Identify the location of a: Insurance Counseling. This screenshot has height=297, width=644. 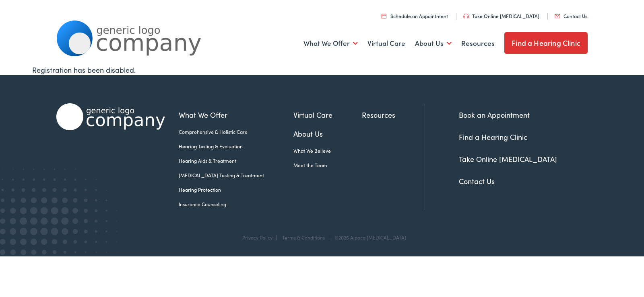
(236, 204).